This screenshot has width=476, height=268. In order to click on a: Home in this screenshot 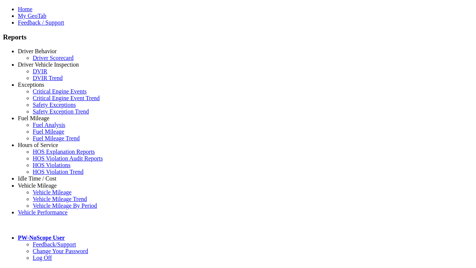, I will do `click(25, 9)`.